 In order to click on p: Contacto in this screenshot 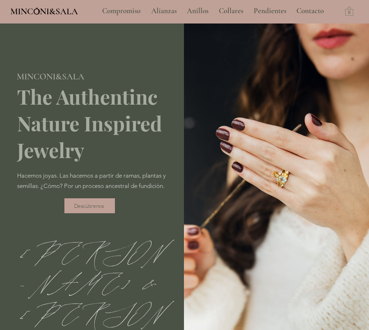, I will do `click(310, 11)`.